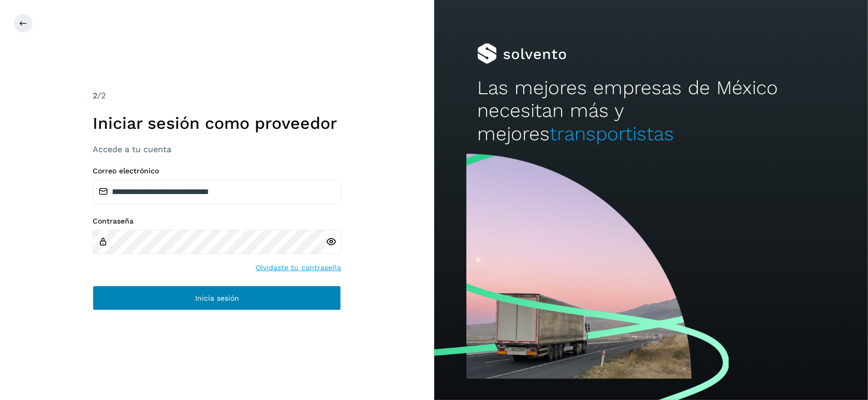 The width and height of the screenshot is (868, 400). I want to click on label: Correo electrónico, so click(217, 171).